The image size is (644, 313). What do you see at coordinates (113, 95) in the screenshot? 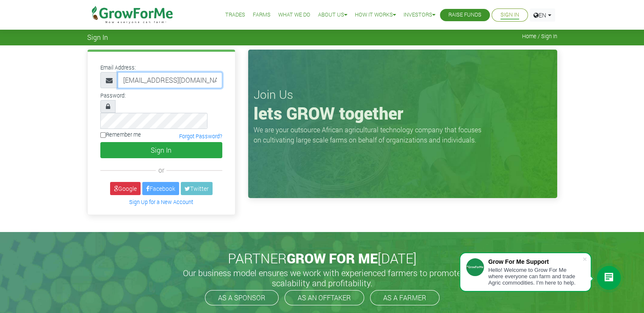
I see `label: Password:` at bounding box center [113, 95].